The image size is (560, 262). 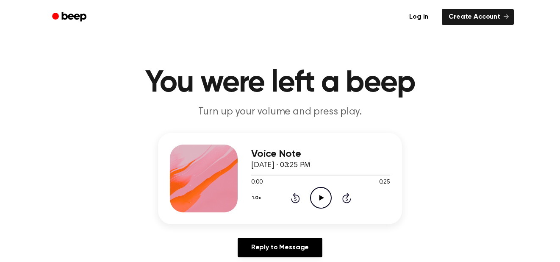 I want to click on a: Reply to Message, so click(x=280, y=247).